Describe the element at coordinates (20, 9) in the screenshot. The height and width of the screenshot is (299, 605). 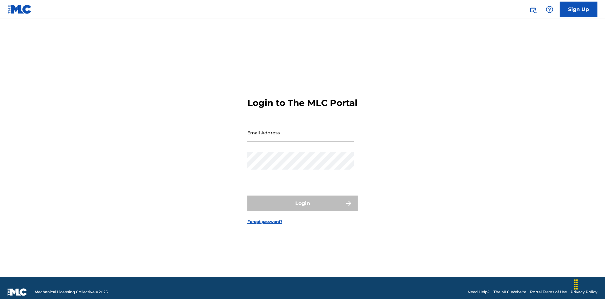
I see `img: MLC Logo` at that location.